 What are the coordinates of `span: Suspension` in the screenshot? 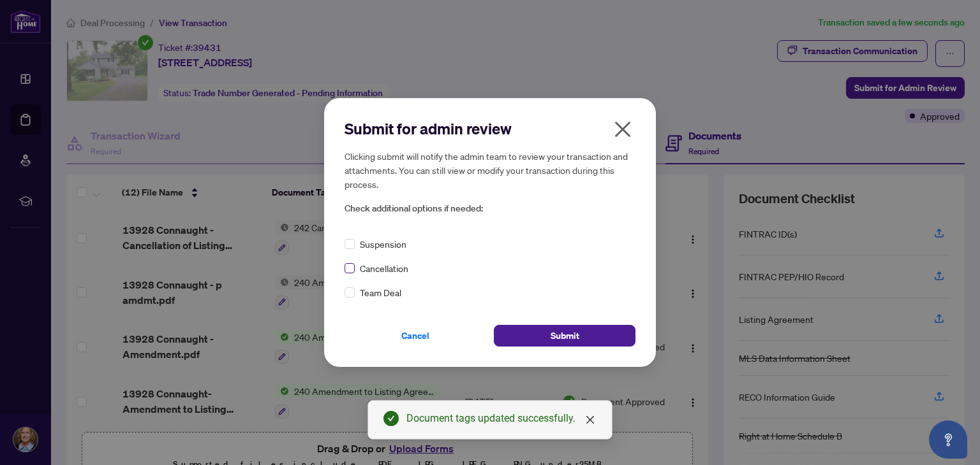 It's located at (383, 244).